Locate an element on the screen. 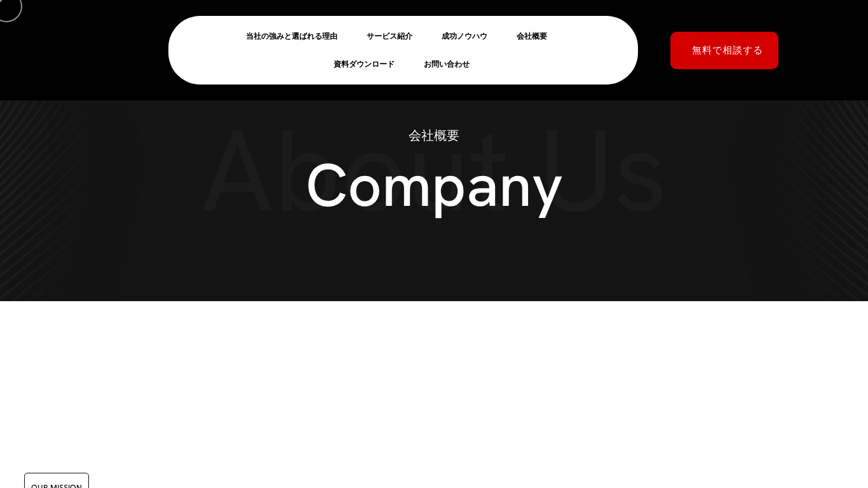 This screenshot has width=868, height=488. a: 成功ノウハウ is located at coordinates (470, 37).